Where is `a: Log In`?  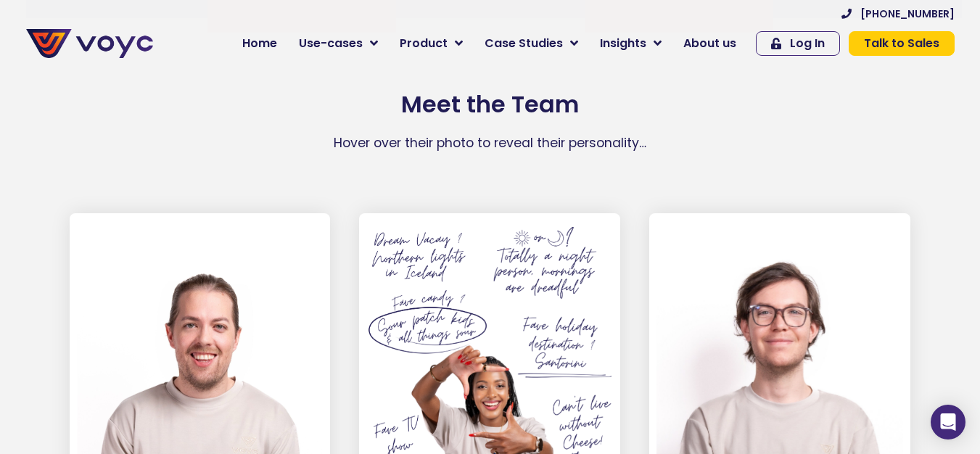
a: Log In is located at coordinates (798, 44).